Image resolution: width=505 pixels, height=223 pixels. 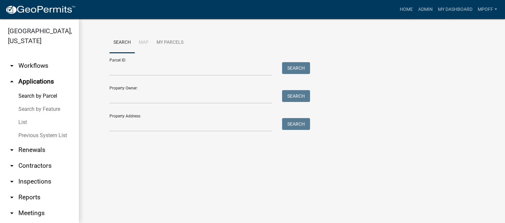 I want to click on a: My Parcels, so click(x=170, y=43).